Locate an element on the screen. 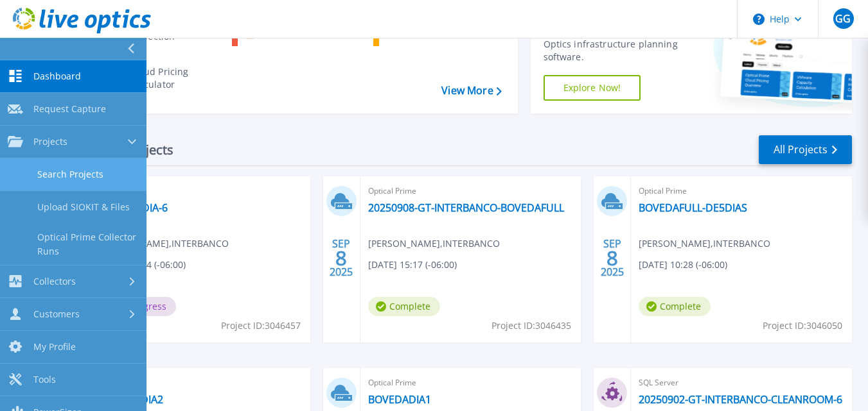 This screenshot has height=411, width=868. span: Projects is located at coordinates (50, 141).